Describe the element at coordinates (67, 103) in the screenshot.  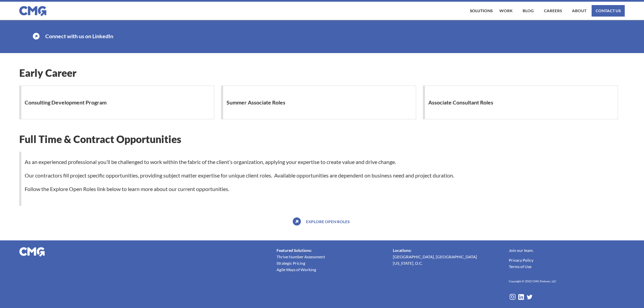
I see `h1: Consulting Development Program` at that location.